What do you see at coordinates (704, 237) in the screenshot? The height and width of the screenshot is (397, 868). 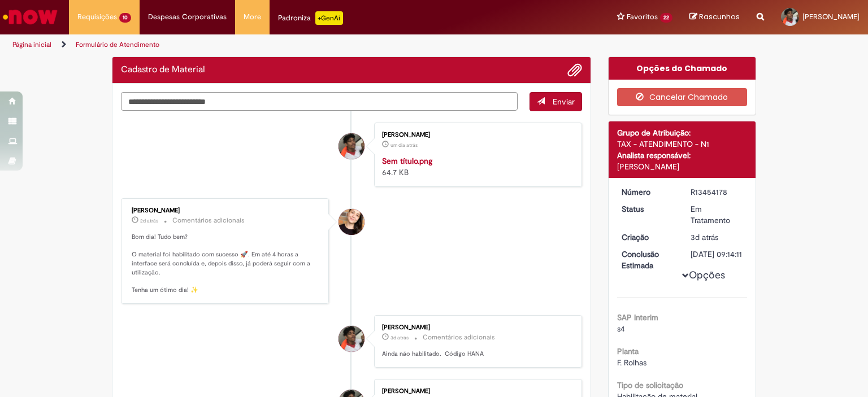 I see `time: 27/08/2025 18:31:36` at bounding box center [704, 237].